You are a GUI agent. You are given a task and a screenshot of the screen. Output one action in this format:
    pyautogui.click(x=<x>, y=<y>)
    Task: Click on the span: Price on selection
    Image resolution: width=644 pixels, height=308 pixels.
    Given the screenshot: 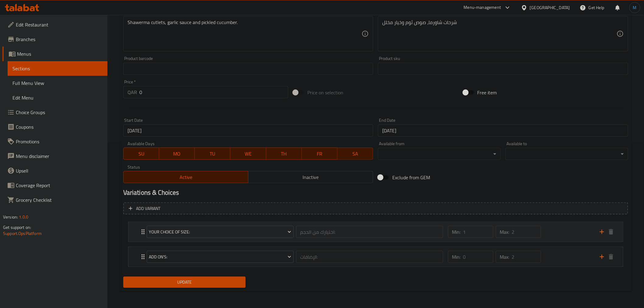 What is the action you would take?
    pyautogui.click(x=326, y=93)
    